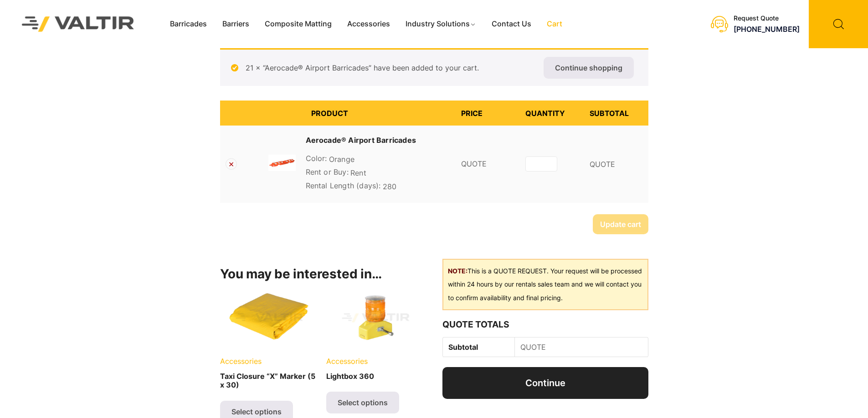 The height and width of the screenshot is (418, 868). What do you see at coordinates (545, 285) in the screenshot?
I see `div: This is a QUOTE REQUEST. Your request will be processed within 24 hours by our rentals sales team...` at bounding box center [545, 285].